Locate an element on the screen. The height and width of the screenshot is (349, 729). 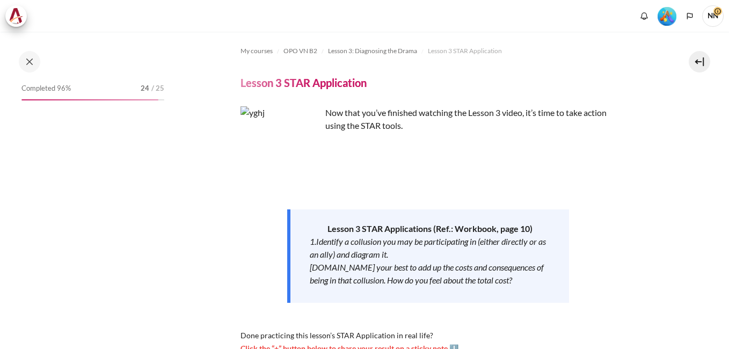
span: NN is located at coordinates (713, 16).